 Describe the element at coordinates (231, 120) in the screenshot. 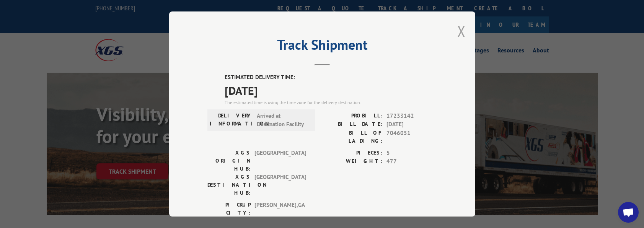

I see `label: DELIVERY INFORMATION:` at that location.